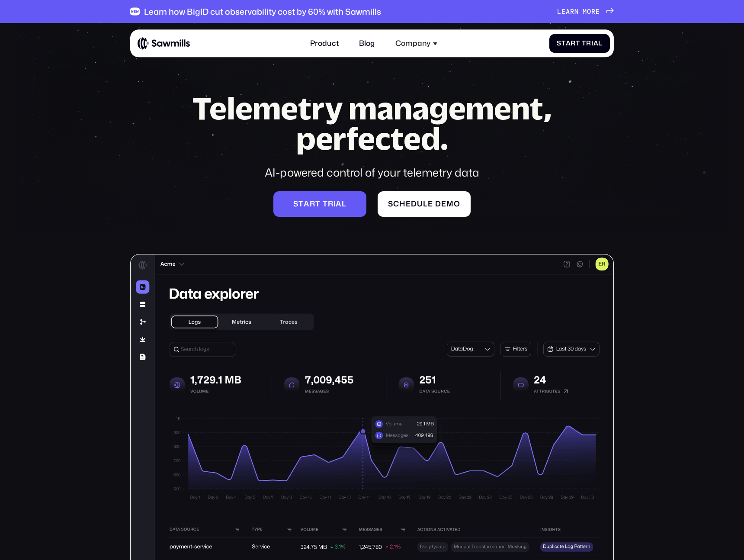 Image resolution: width=744 pixels, height=560 pixels. I want to click on a: Scheduledemo, so click(425, 204).